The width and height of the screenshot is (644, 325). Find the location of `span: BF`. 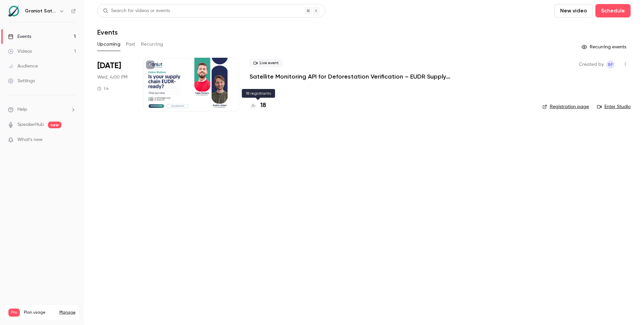

span: BF is located at coordinates (610, 65).